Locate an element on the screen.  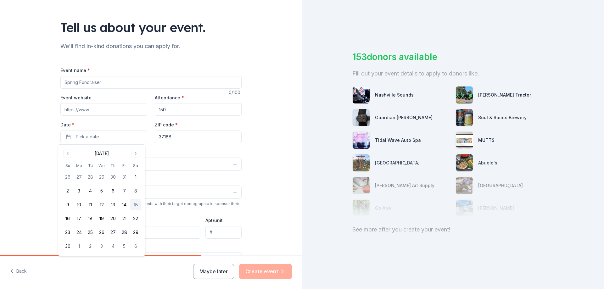
div: 153 donors available is located at coordinates (453, 57).